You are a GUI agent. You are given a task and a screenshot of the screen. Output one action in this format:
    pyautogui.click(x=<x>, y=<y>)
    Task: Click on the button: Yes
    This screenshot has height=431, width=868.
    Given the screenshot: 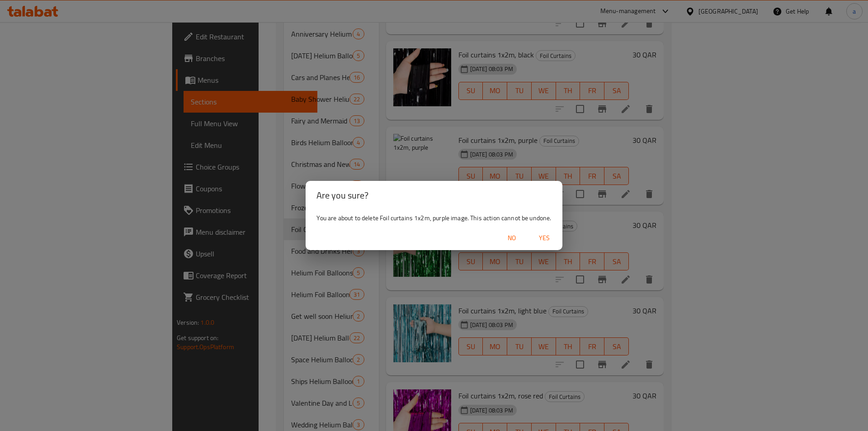 What is the action you would take?
    pyautogui.click(x=544, y=238)
    